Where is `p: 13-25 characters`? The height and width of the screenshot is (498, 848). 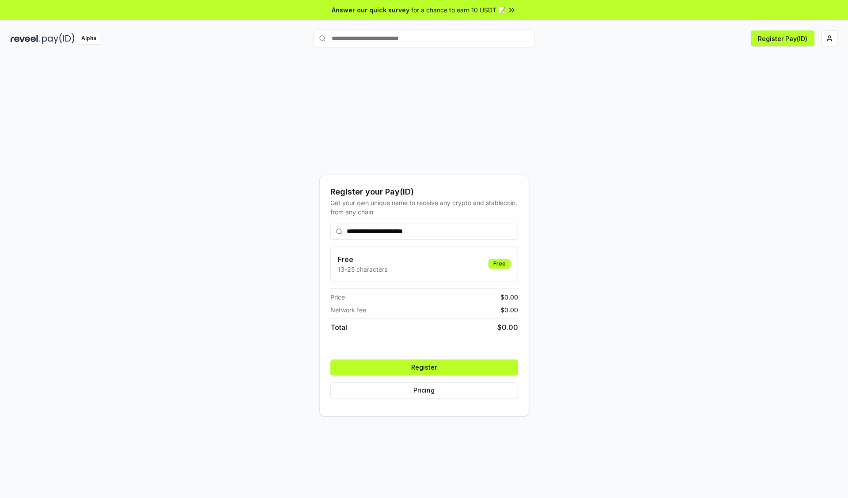
p: 13-25 characters is located at coordinates (362, 269).